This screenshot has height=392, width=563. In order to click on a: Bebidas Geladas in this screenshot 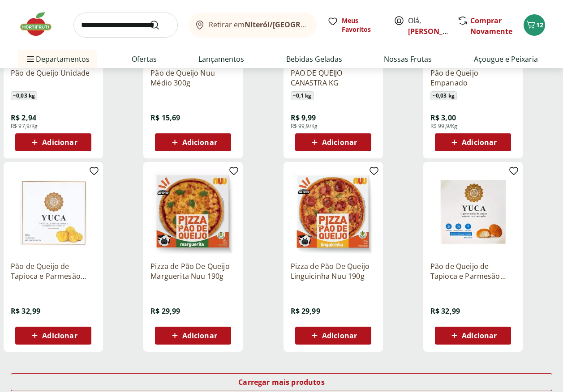, I will do `click(314, 59)`.